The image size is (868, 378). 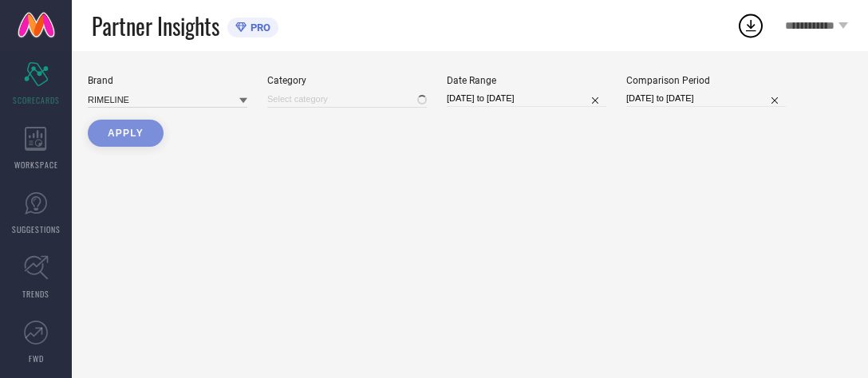 I want to click on span: WORKSPACE, so click(x=35, y=164).